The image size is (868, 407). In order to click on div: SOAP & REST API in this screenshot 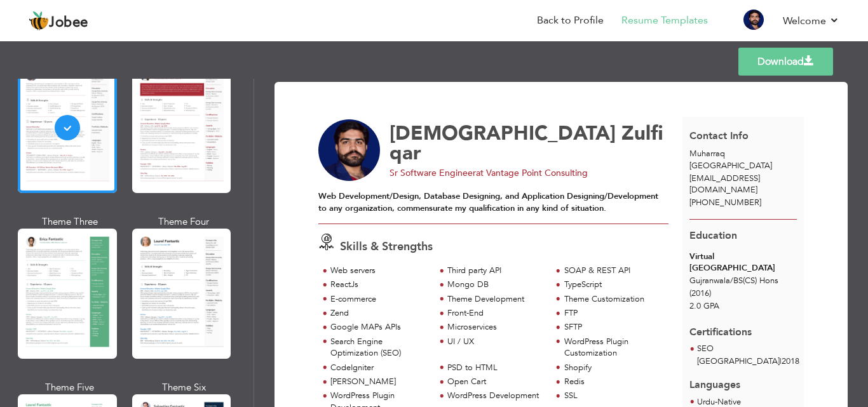, I will do `click(612, 270)`.